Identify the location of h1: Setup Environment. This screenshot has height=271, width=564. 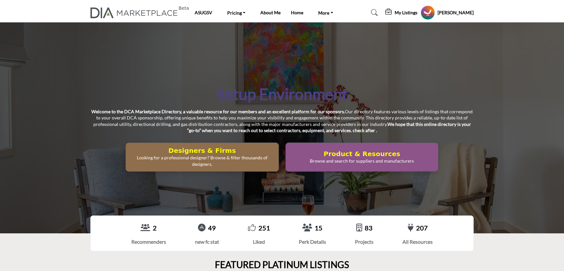
(282, 94).